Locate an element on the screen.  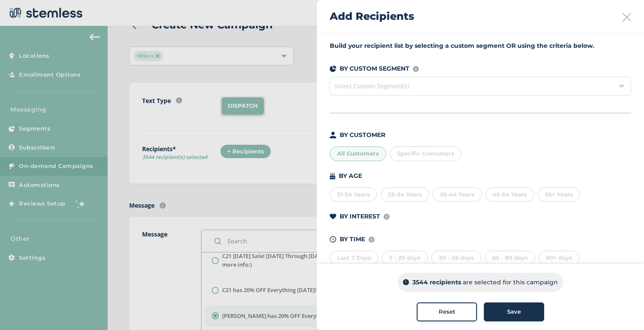
p: BY TIME is located at coordinates (352, 239).